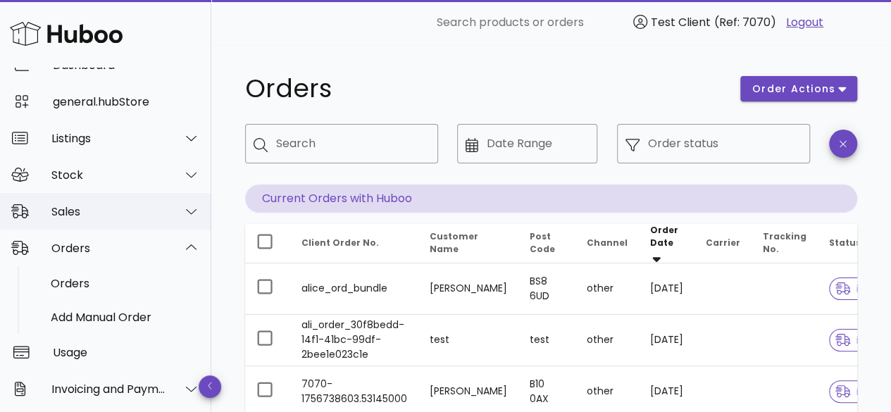 This screenshot has height=412, width=891. Describe the element at coordinates (108, 175) in the screenshot. I see `div: Stock` at that location.